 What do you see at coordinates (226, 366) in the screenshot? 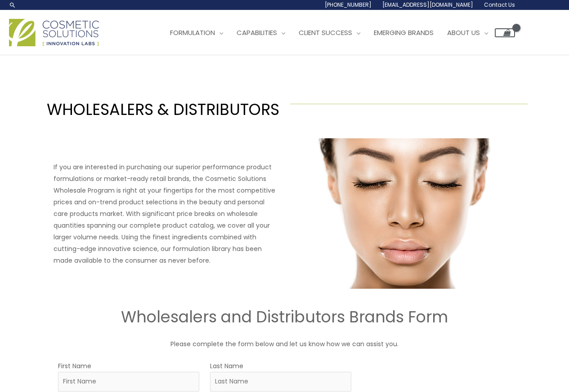
I see `label: Last Name` at bounding box center [226, 366].